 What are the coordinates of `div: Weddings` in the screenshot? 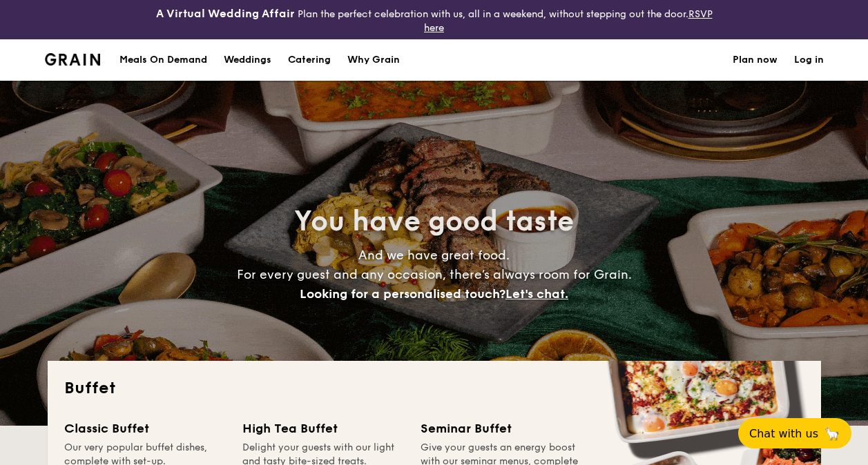 It's located at (247, 60).